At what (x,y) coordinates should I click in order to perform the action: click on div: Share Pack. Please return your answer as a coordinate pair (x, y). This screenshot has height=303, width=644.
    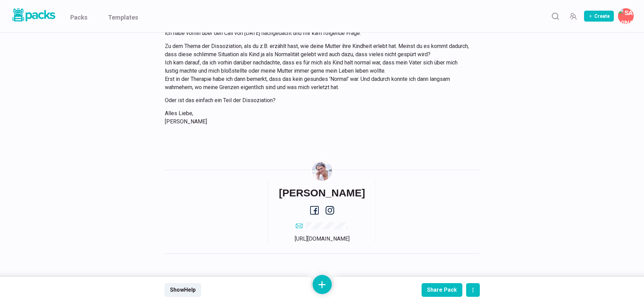
    Looking at the image, I should click on (442, 290).